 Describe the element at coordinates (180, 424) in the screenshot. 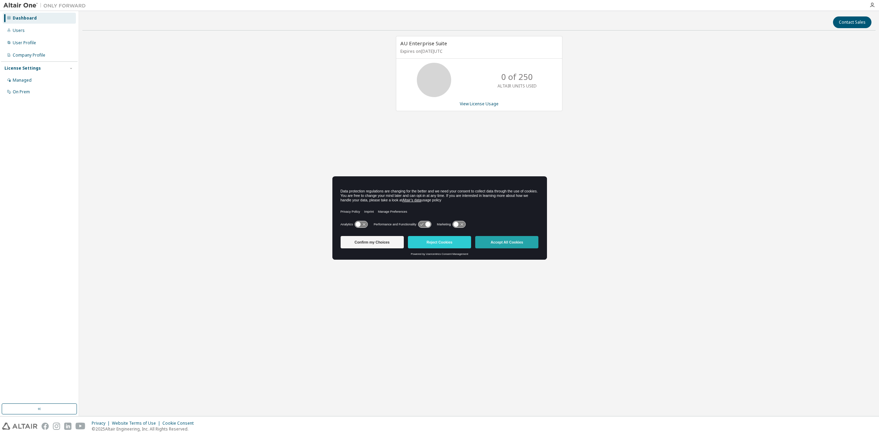

I see `div: Cookie Consent` at that location.